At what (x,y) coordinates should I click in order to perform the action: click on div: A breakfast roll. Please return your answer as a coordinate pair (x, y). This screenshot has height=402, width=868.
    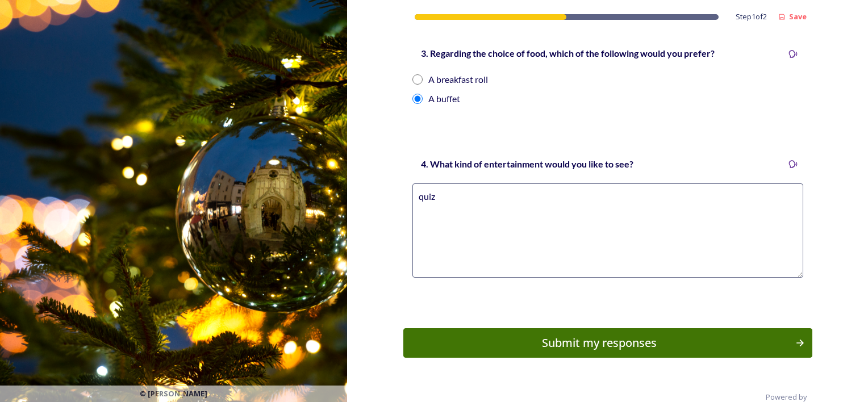
    Looking at the image, I should click on (458, 79).